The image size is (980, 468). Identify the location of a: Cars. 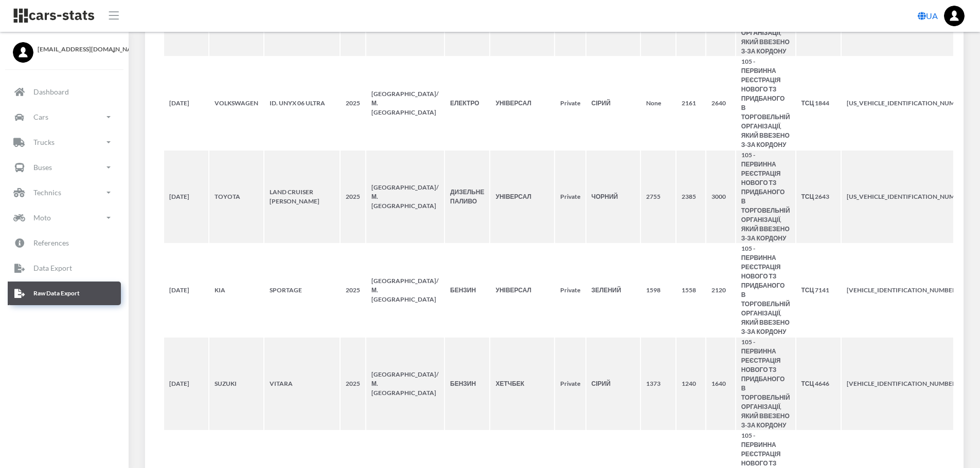
(64, 117).